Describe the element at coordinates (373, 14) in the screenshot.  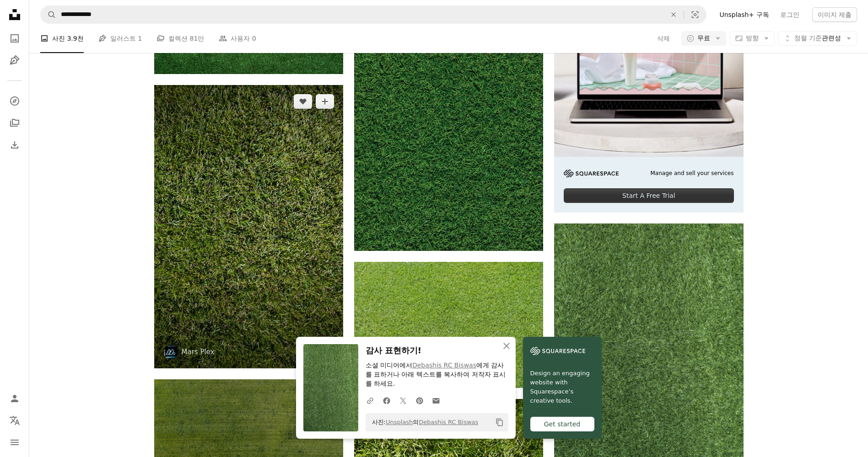
I see `form: 사이트 전체에서 이미지 찾기` at that location.